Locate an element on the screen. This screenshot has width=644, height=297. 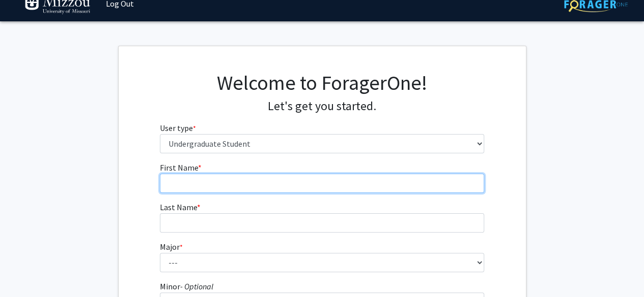
label: User type is located at coordinates (178, 128).